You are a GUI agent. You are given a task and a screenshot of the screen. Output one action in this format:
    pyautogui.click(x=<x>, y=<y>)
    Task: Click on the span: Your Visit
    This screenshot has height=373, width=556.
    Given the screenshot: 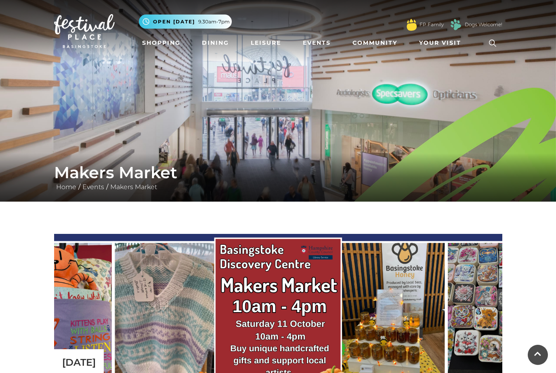 What is the action you would take?
    pyautogui.click(x=440, y=43)
    